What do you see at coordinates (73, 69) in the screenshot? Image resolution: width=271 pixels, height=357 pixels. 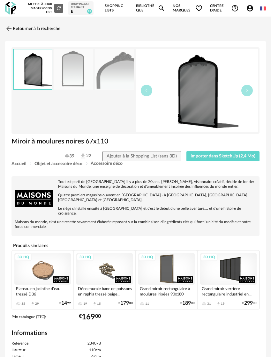 I see `img: miroir-a-moulures-noires-67x110-1000-5-9-234078_2.jpg` at bounding box center [73, 69].